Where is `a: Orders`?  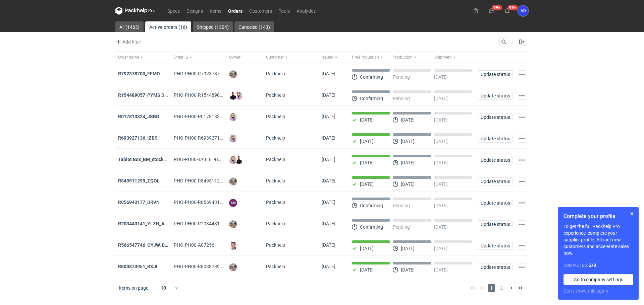
a: Orders is located at coordinates (235, 11).